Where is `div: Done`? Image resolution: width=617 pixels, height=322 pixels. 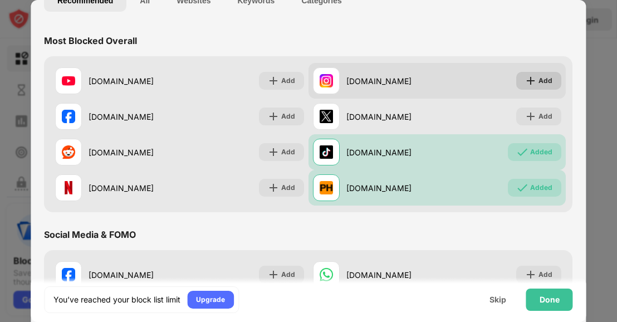
div: Done is located at coordinates (549, 300).